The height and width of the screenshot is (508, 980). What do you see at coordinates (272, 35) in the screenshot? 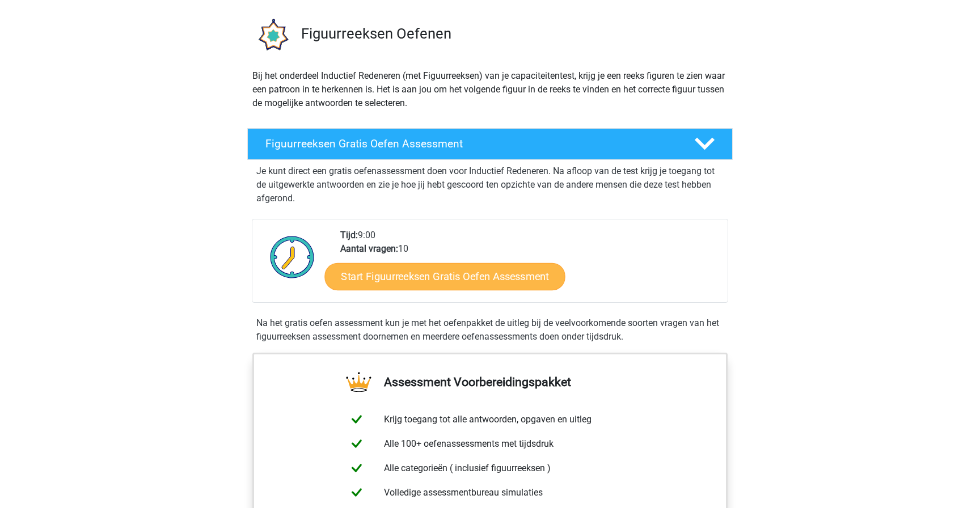
I see `img: figuurreeksen` at bounding box center [272, 35].